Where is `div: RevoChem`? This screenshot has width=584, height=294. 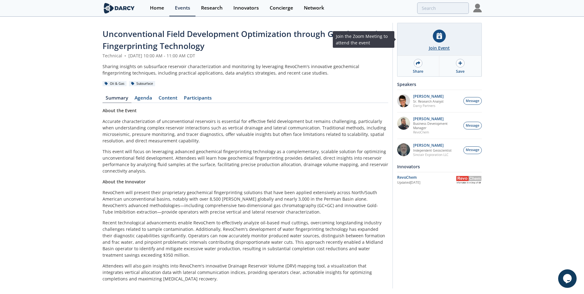
div: RevoChem is located at coordinates (427, 177).